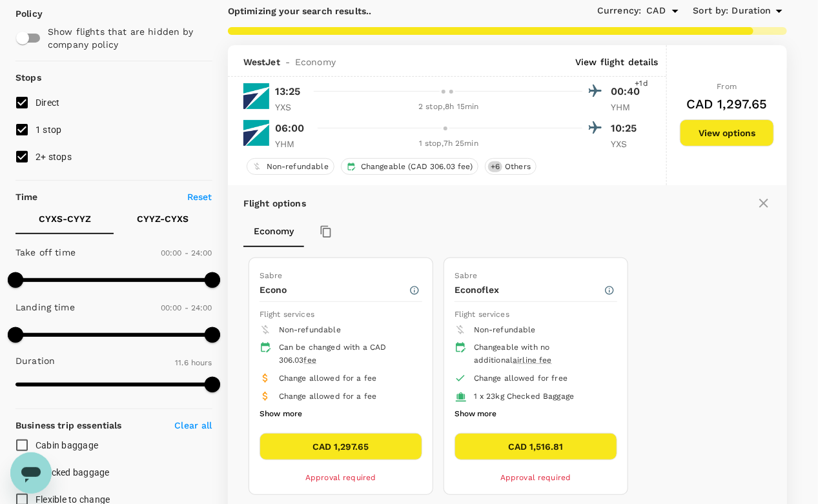 This screenshot has width=818, height=504. What do you see at coordinates (29, 77) in the screenshot?
I see `strong: Stops` at bounding box center [29, 77].